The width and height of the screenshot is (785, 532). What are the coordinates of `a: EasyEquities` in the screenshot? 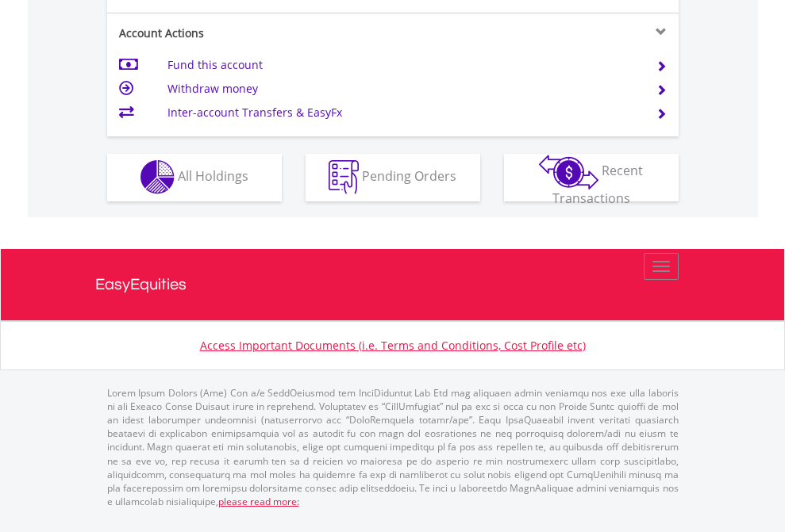 It's located at (393, 285).